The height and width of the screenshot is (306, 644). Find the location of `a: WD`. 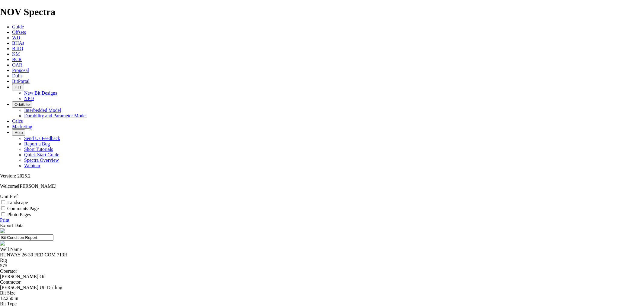

a: WD is located at coordinates (16, 37).